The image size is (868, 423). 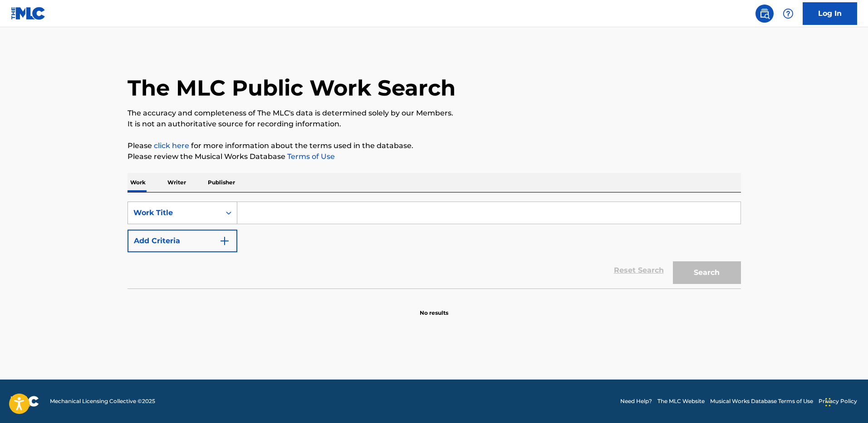 What do you see at coordinates (434, 146) in the screenshot?
I see `p: Please for more information about the terms used in the database.` at bounding box center [434, 146].